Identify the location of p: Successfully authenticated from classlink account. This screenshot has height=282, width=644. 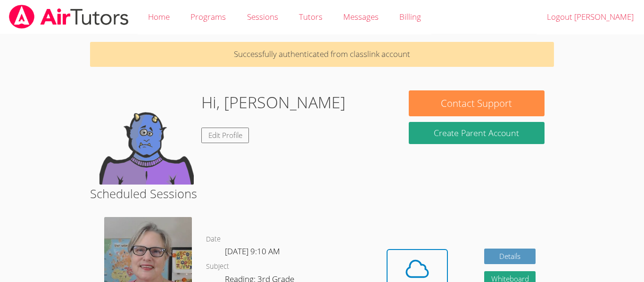
(322, 54).